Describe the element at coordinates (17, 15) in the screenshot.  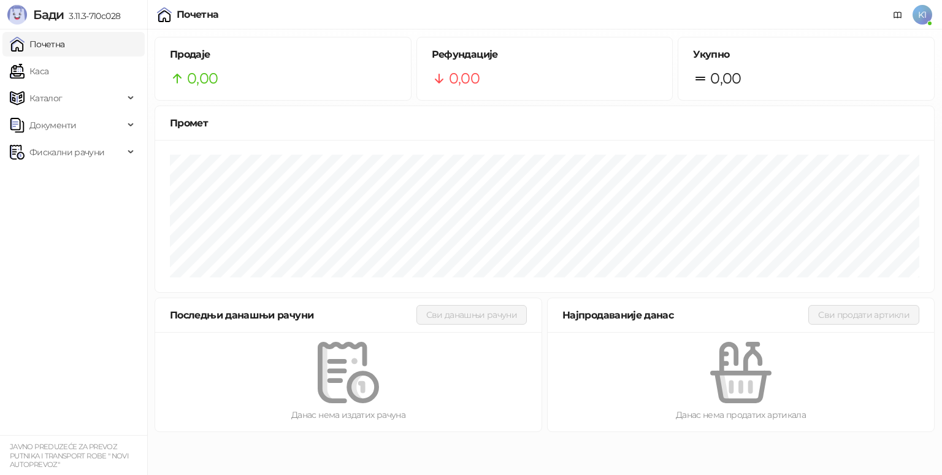
I see `img: Logo` at that location.